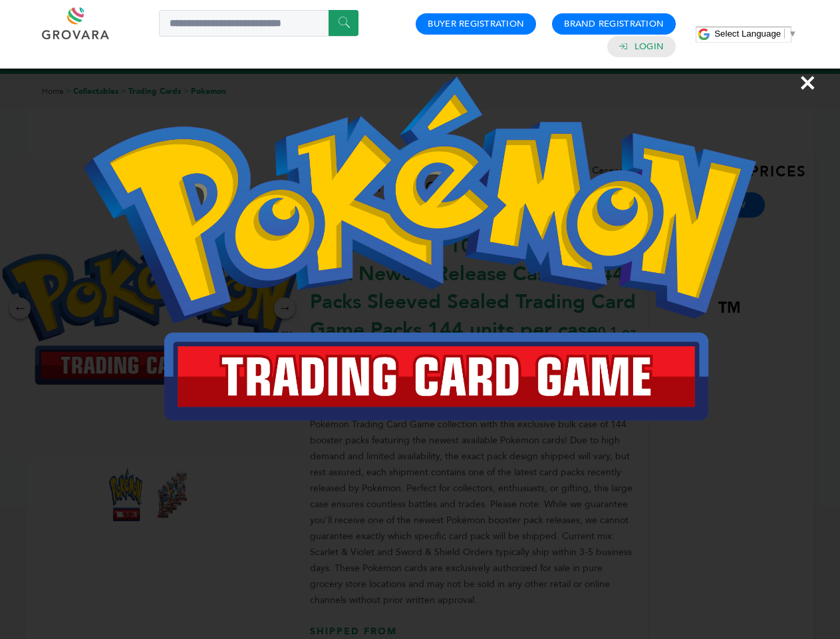 The image size is (840, 639). I want to click on input: Search a product or brand..., so click(259, 23).